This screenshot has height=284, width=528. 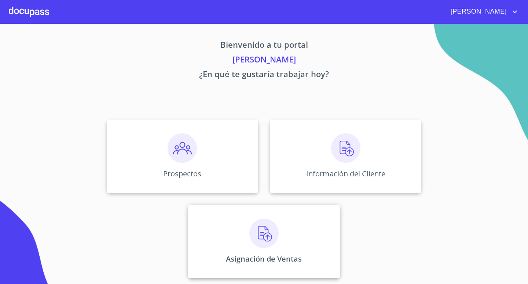 I want to click on p: Asignación de Ventas, so click(x=264, y=258).